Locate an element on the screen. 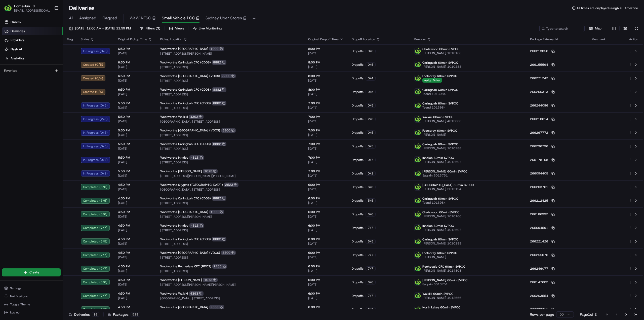 Image resolution: width=644 pixels, height=320 pixels. button: 266260313 is located at coordinates (542, 92).